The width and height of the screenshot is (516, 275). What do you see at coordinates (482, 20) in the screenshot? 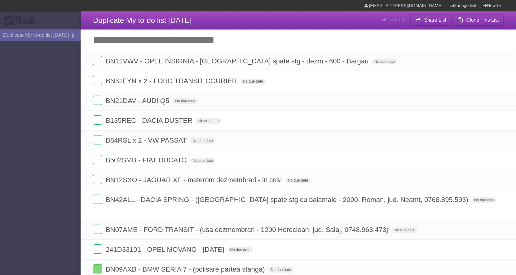
I see `b: Clone This List` at bounding box center [482, 20].